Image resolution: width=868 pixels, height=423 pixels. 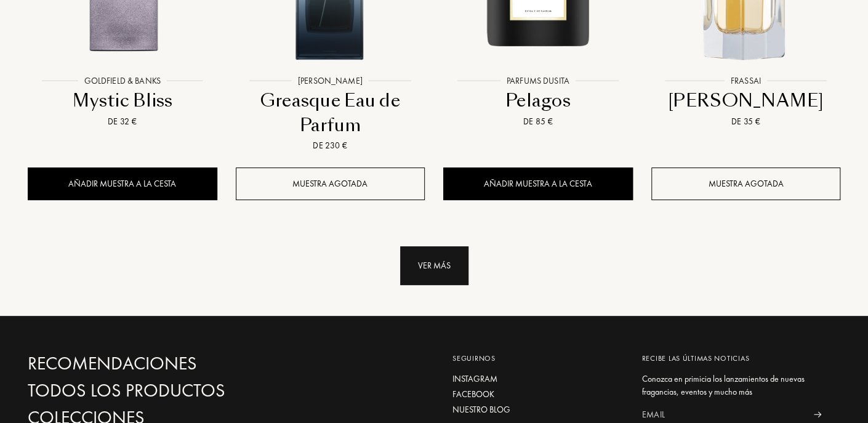 I want to click on a: Nuestro blog, so click(x=538, y=409).